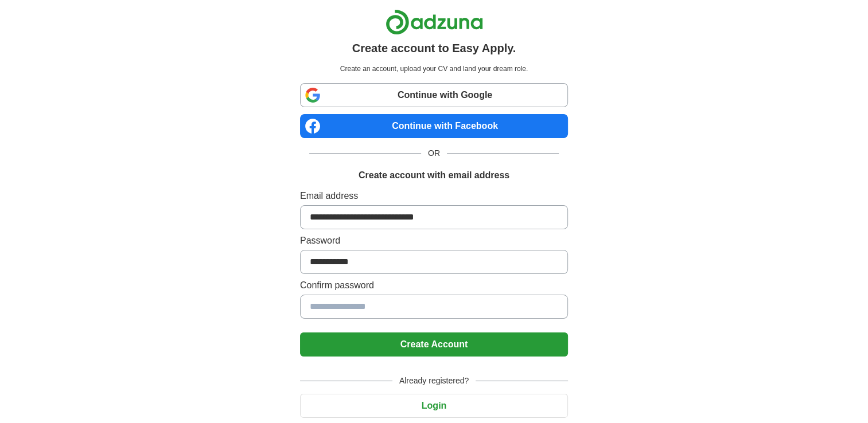  Describe the element at coordinates (433, 344) in the screenshot. I see `button: Create Account` at that location.